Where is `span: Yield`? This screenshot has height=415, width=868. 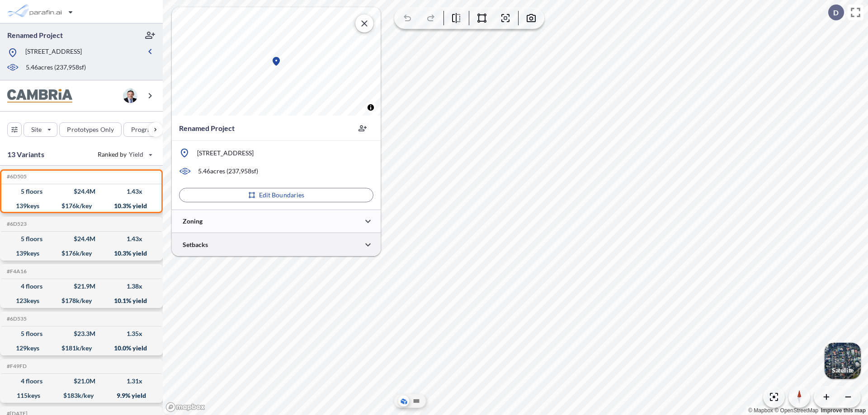 span: Yield is located at coordinates (136, 155).